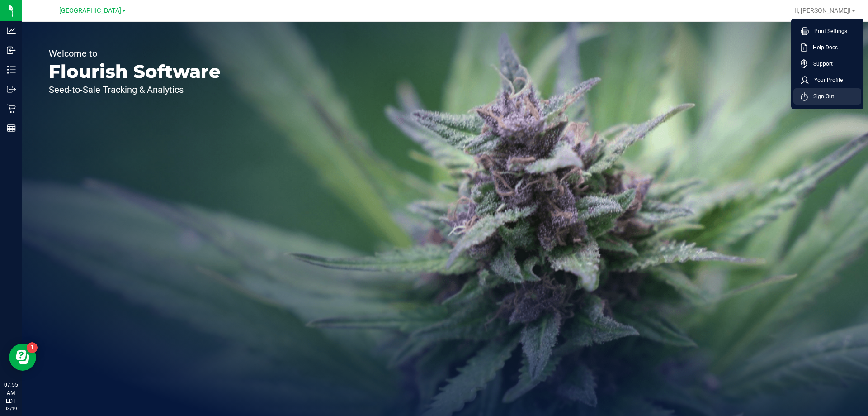 This screenshot has height=416, width=868. I want to click on p: Welcome to, so click(135, 53).